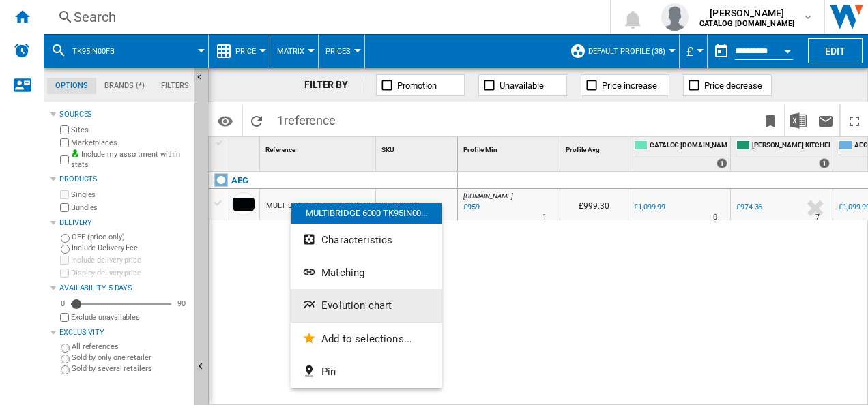  Describe the element at coordinates (367, 273) in the screenshot. I see `button: Matching` at that location.